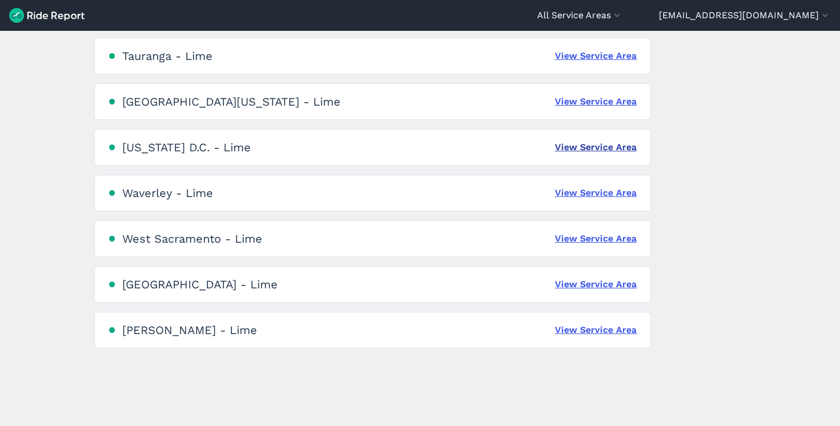  I want to click on div: West Sacramento - Lime, so click(192, 239).